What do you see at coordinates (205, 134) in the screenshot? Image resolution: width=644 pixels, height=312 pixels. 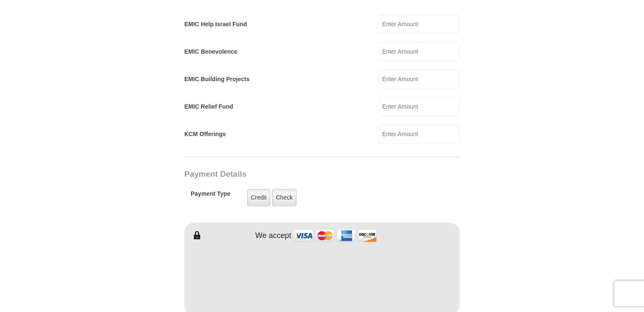 I see `label: KCM Offerings` at bounding box center [205, 134].